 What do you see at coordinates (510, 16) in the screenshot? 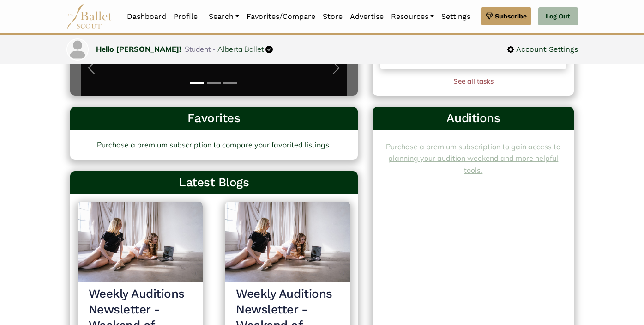
I see `span: Subscribe` at bounding box center [510, 16].